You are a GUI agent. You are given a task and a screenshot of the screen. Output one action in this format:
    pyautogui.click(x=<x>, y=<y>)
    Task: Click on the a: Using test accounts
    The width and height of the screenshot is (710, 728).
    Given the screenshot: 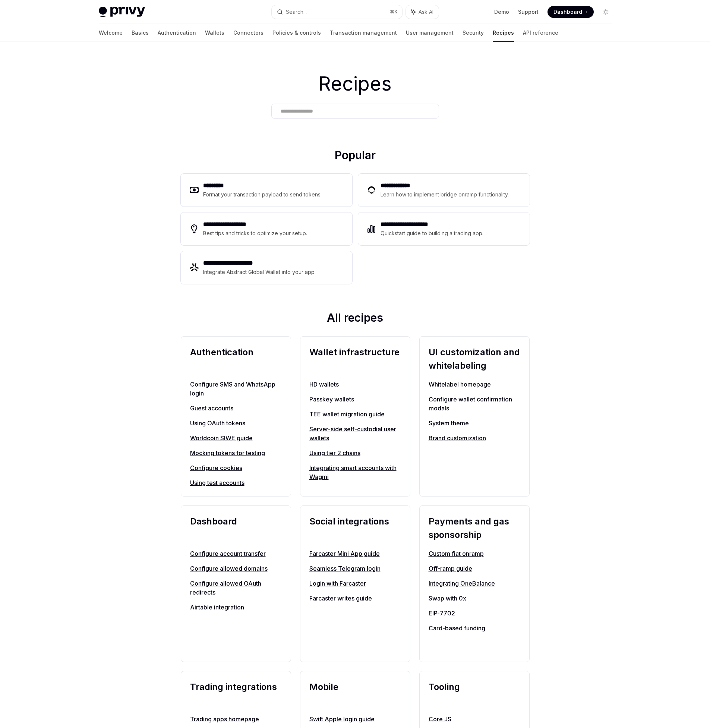 What is the action you would take?
    pyautogui.click(x=236, y=482)
    